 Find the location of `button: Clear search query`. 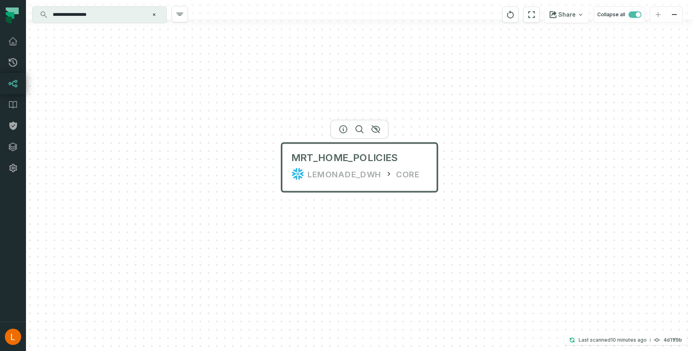

button: Clear search query is located at coordinates (154, 15).